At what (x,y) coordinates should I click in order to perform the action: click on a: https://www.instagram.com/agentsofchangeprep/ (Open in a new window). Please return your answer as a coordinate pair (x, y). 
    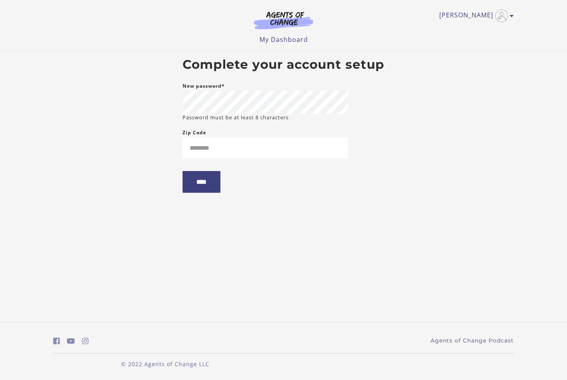
    Looking at the image, I should click on (85, 341).